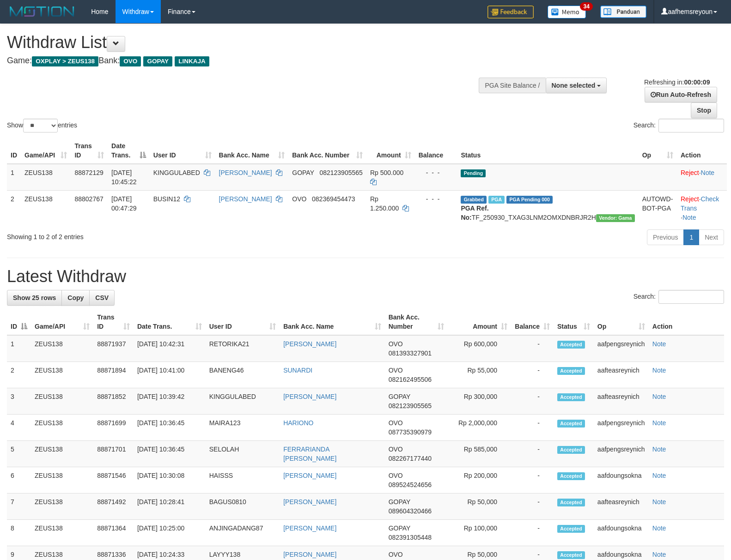 The height and width of the screenshot is (560, 731). Describe the element at coordinates (19, 428) in the screenshot. I see `td: 4` at that location.